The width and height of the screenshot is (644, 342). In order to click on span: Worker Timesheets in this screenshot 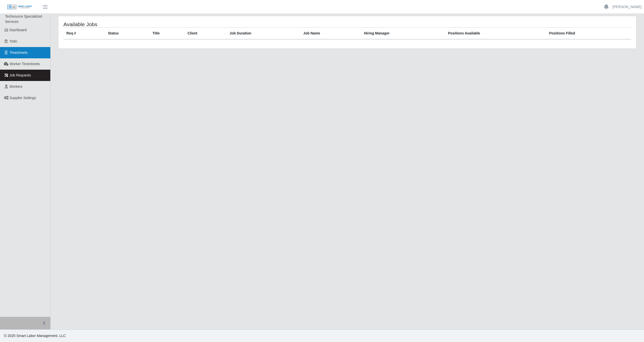, I will do `click(25, 64)`.